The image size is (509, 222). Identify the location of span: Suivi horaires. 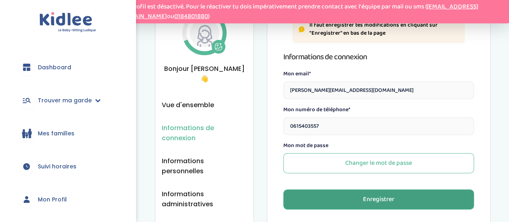
(57, 166).